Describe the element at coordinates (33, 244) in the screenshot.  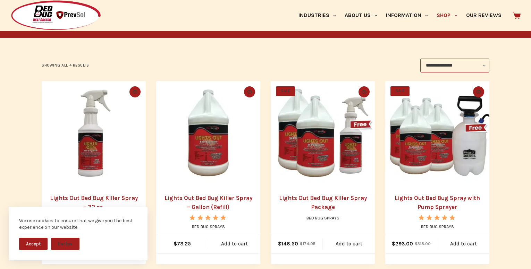
I see `button: Accept` at that location.